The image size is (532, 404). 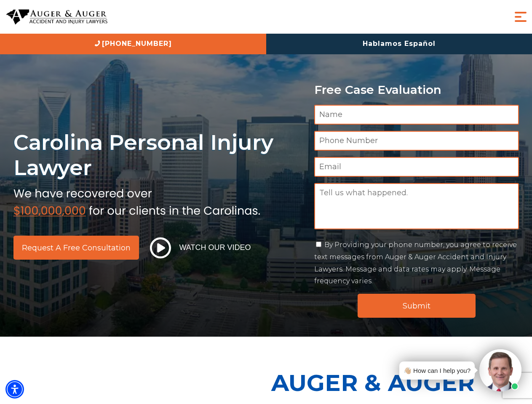 What do you see at coordinates (201, 248) in the screenshot?
I see `button: Watch Our Video` at bounding box center [201, 248].